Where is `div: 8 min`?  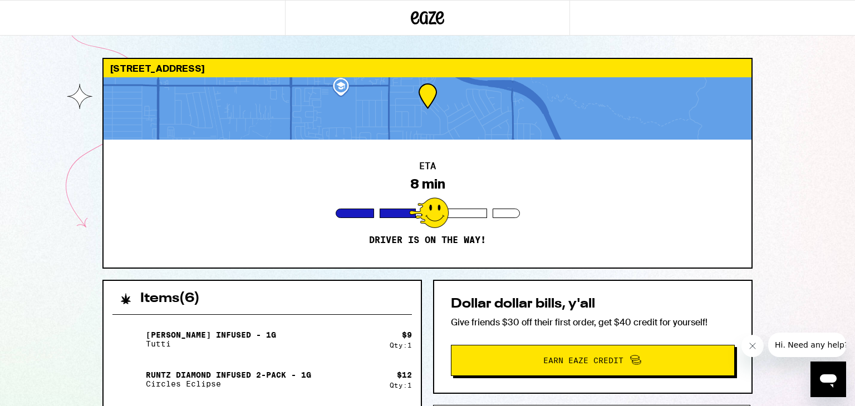
div: 8 min is located at coordinates (427, 184).